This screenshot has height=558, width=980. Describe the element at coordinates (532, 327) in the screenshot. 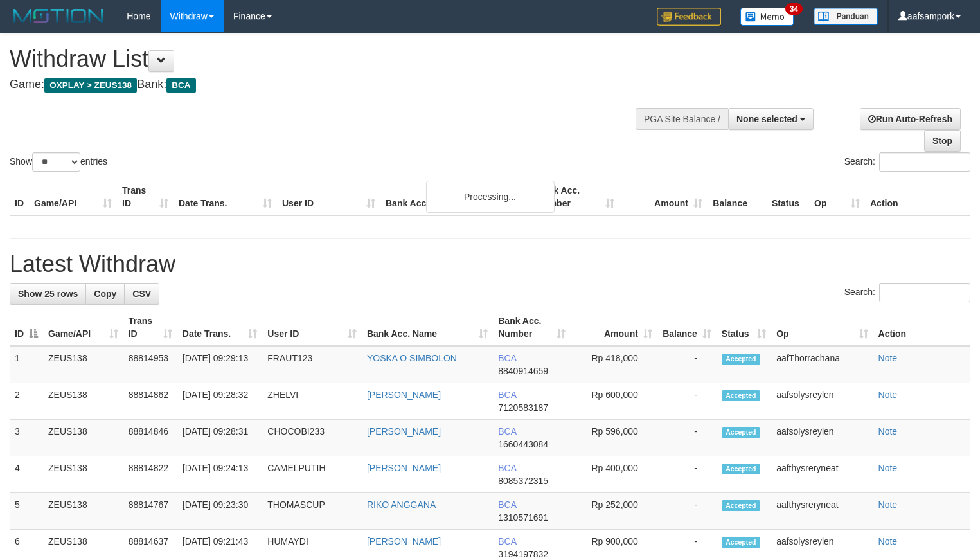

I see `th: Bank Acc. Number: activate to sort column ascending` at that location.